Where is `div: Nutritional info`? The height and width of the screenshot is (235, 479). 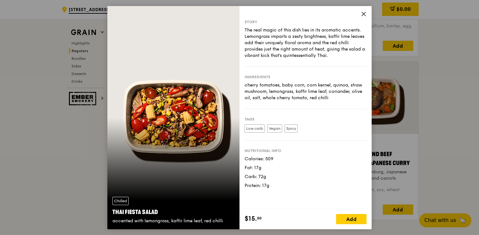 div: Nutritional info is located at coordinates (305, 150).